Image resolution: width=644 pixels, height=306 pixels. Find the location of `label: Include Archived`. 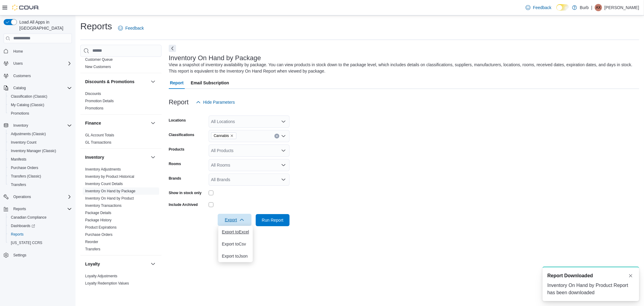

label: Include Archived is located at coordinates (183, 205).